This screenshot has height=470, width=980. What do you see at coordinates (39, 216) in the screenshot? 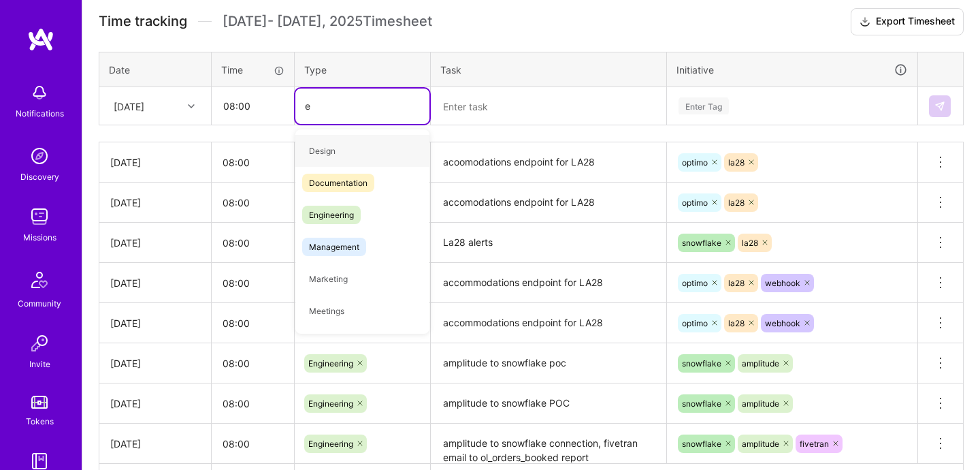
I see `img: teamwork` at bounding box center [39, 216].